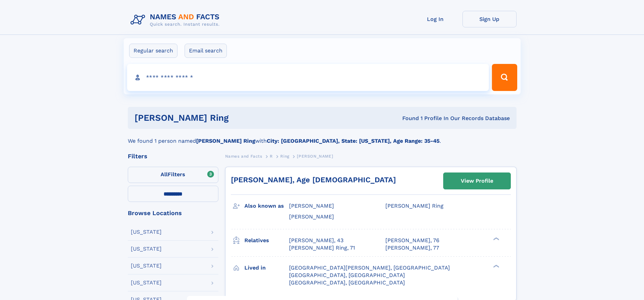  Describe the element at coordinates (271, 156) in the screenshot. I see `a: R` at that location.